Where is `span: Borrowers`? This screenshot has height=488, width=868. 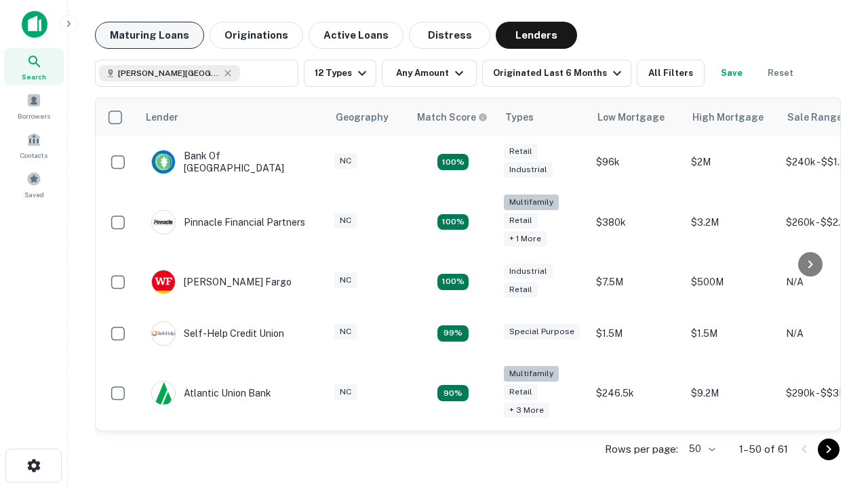
span: Borrowers is located at coordinates (34, 116).